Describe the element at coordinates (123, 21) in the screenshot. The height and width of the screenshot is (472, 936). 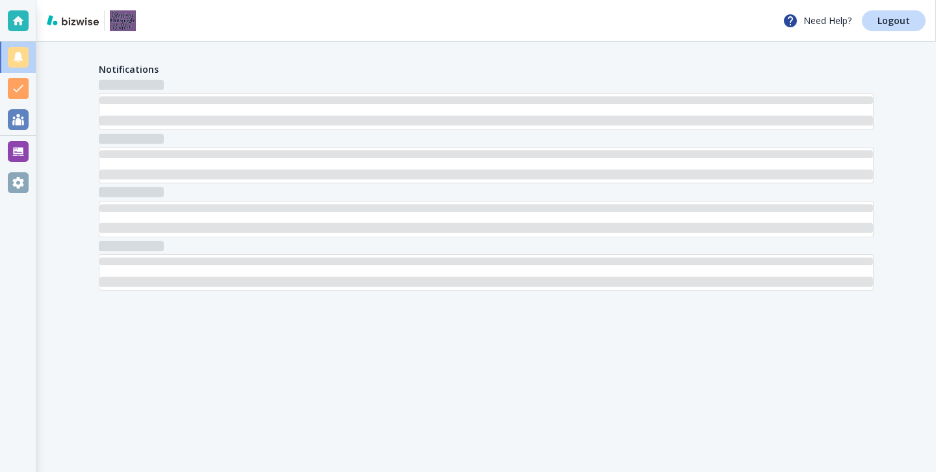
I see `img: Blessings Outweigh Battles` at that location.